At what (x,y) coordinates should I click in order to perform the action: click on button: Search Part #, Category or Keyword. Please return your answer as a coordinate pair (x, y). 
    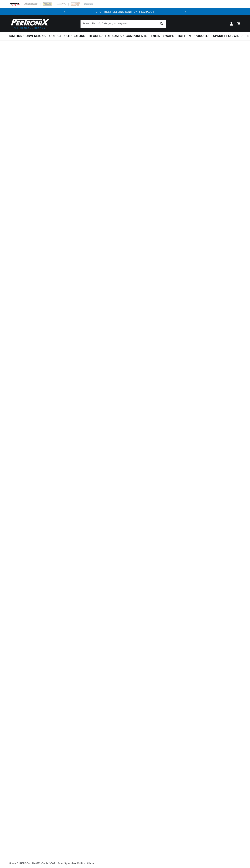
    Looking at the image, I should click on (162, 24).